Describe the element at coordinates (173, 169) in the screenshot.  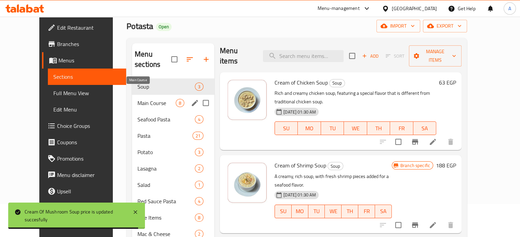
I see `div: Lasagna2` at that location.